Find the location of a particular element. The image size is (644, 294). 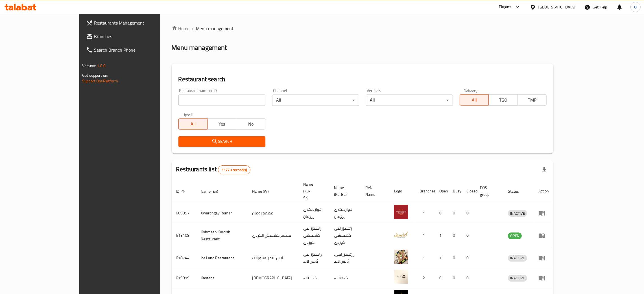

div: OPEN is located at coordinates (515, 236).